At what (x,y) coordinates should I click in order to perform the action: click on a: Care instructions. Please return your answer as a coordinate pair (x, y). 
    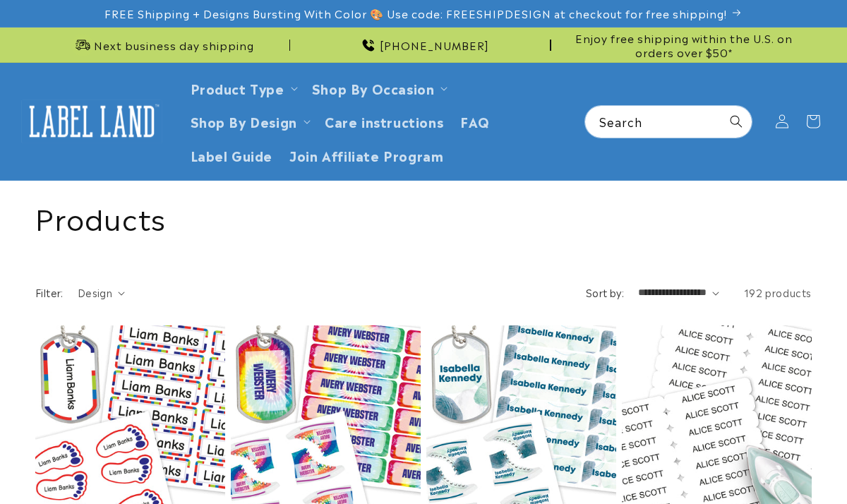
    Looking at the image, I should click on (384, 121).